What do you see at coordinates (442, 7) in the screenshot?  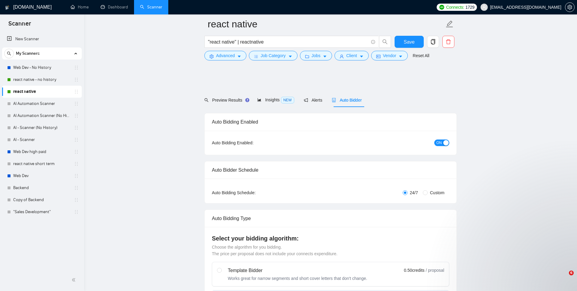 I see `img: upwork-logo.png` at bounding box center [442, 7].